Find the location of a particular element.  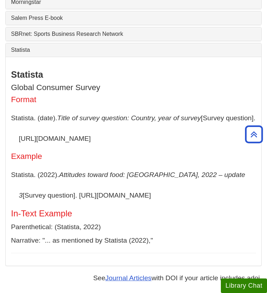

h4: Example is located at coordinates (134, 157).